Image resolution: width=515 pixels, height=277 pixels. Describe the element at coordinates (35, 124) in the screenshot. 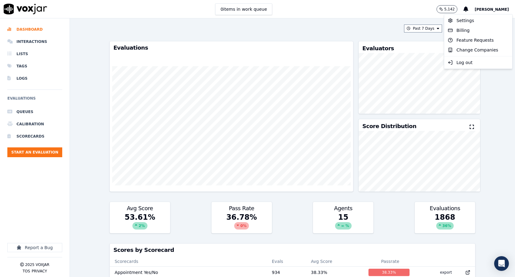

I see `a: Calibration` at that location.